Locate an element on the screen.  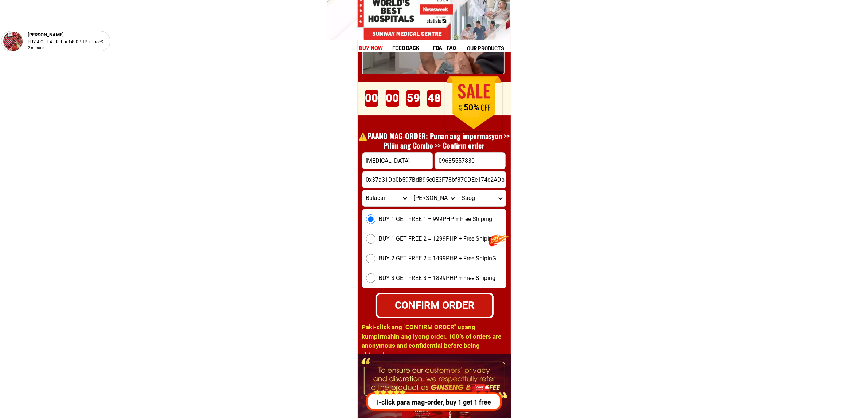
input: BUY 3 GET FREE 3 = 1899PHP + Free Shiping is located at coordinates (371, 278).